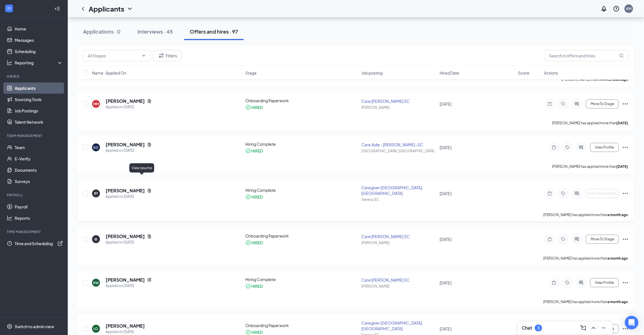 This screenshot has width=644, height=335. What do you see at coordinates (109, 73) in the screenshot?
I see `span: Name · Applied On` at bounding box center [109, 73].